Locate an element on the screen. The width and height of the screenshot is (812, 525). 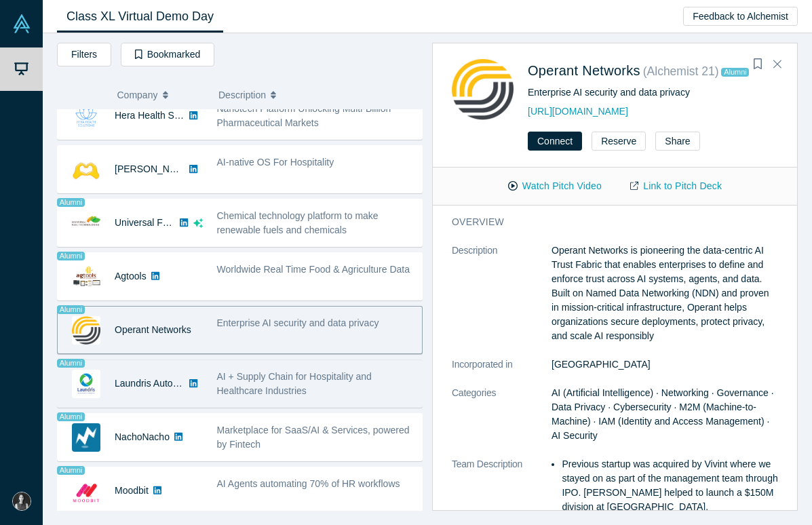
img: Universal Fuel Technologies's Logo is located at coordinates (86, 223).